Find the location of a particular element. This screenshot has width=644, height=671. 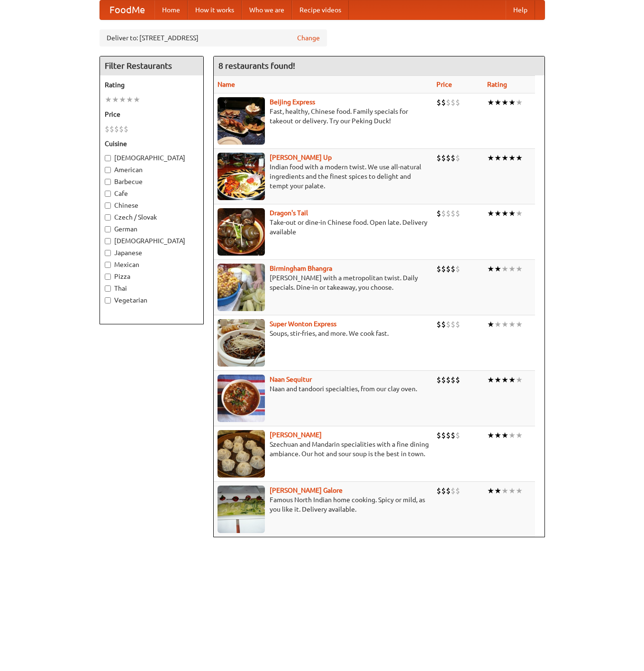

b: Naan Sequitur is located at coordinates (291, 380).